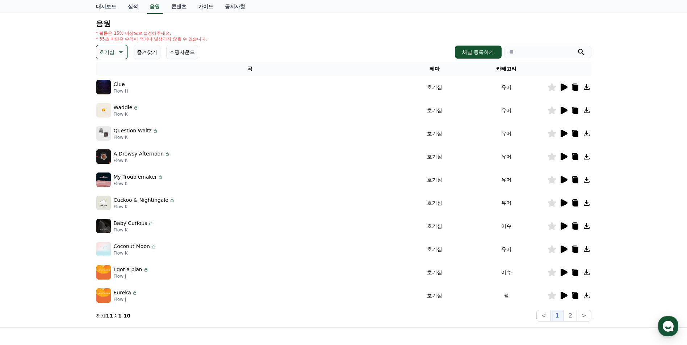  Describe the element at coordinates (250, 69) in the screenshot. I see `th: 곡` at that location.